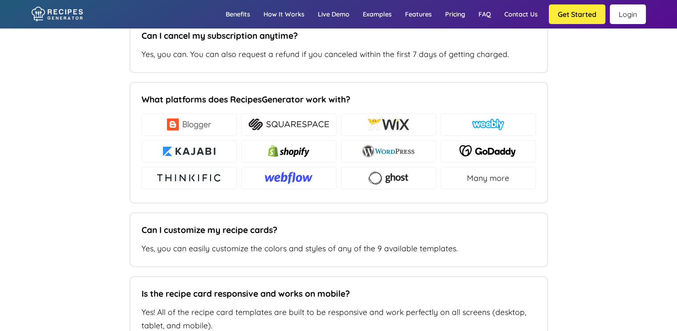  I want to click on a: Examples, so click(377, 14).